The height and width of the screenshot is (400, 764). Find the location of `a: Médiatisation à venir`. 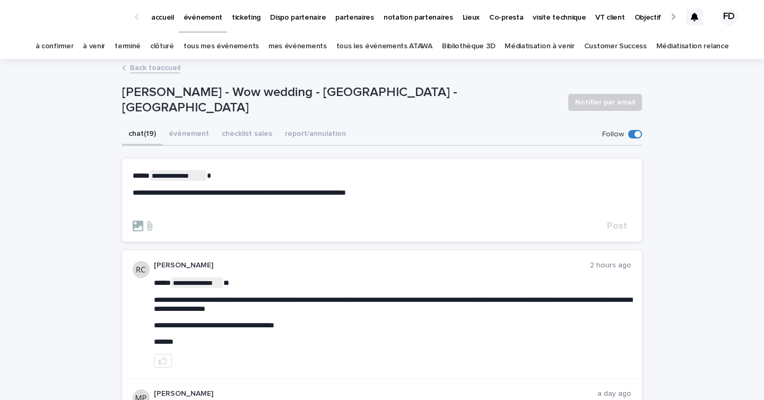

a: Médiatisation à venir is located at coordinates (539, 46).